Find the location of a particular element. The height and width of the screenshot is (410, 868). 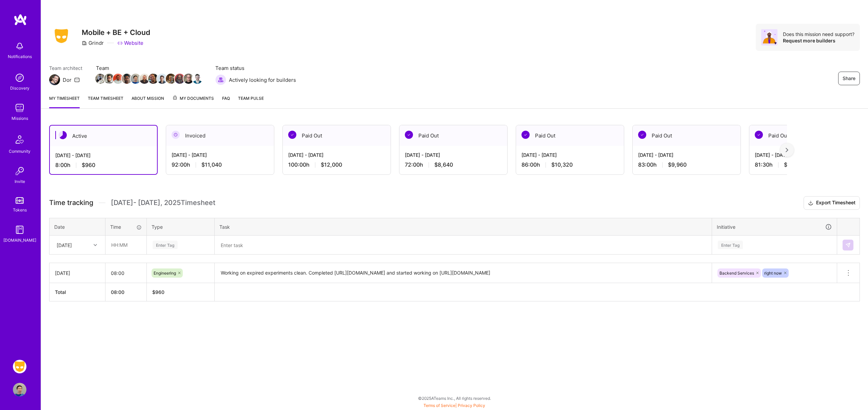

div: Dor is located at coordinates (67, 79).